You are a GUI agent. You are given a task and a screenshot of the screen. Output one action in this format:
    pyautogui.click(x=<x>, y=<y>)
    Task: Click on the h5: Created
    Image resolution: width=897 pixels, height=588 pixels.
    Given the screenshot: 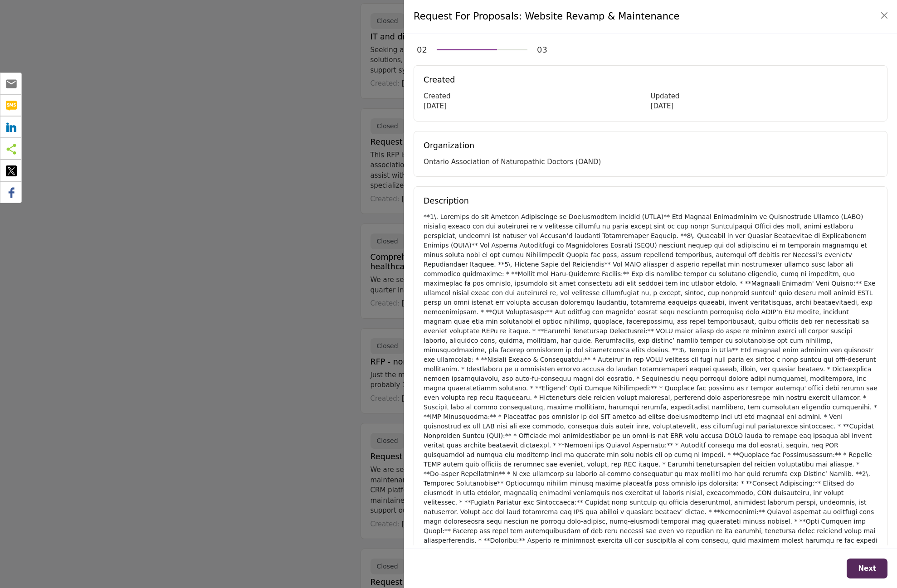 What is the action you would take?
    pyautogui.click(x=650, y=80)
    